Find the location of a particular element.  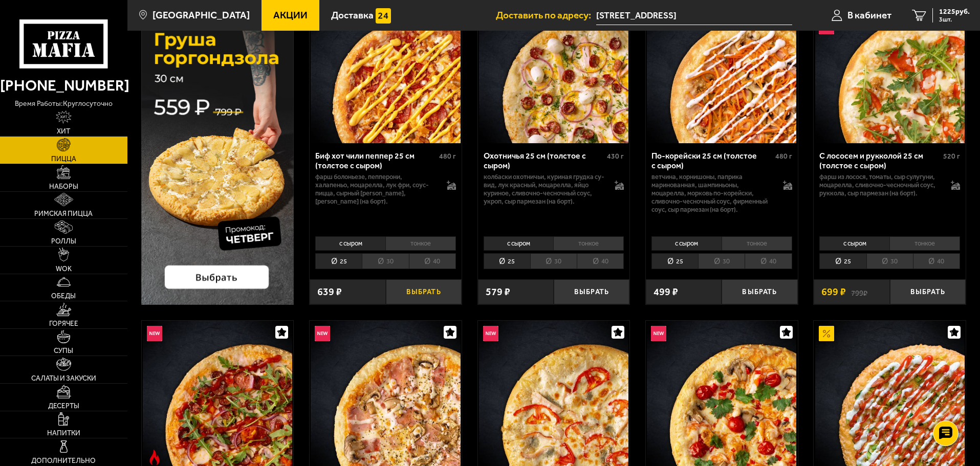

span: WOK is located at coordinates (64, 269).